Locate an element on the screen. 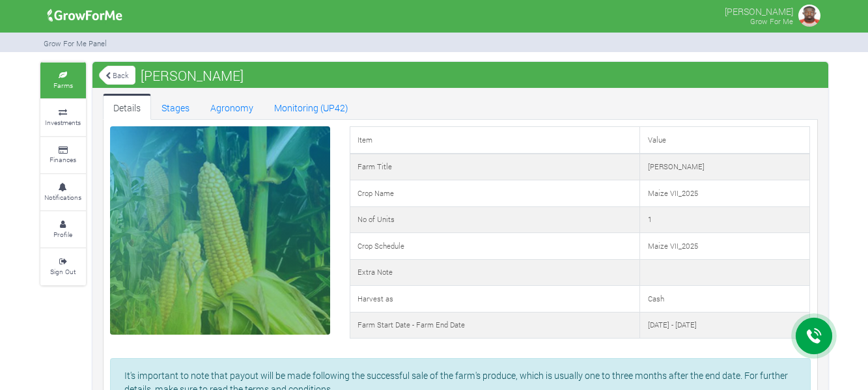 The height and width of the screenshot is (390, 868). a: Agronomy is located at coordinates (231, 107).